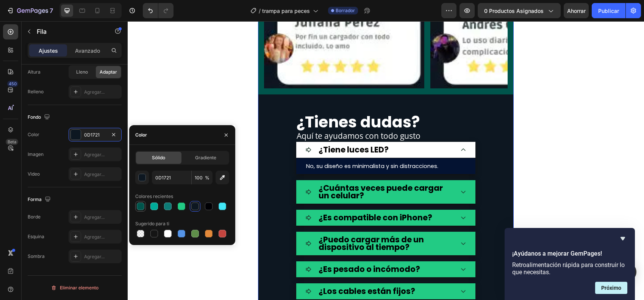  What do you see at coordinates (12, 142) in the screenshot?
I see `font: Beta` at bounding box center [12, 142].